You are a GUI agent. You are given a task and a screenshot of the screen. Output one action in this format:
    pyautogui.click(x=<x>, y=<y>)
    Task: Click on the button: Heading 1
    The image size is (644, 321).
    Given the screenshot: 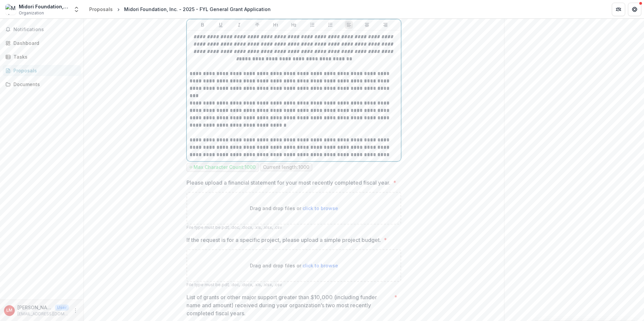 What is the action you would take?
    pyautogui.click(x=276, y=25)
    